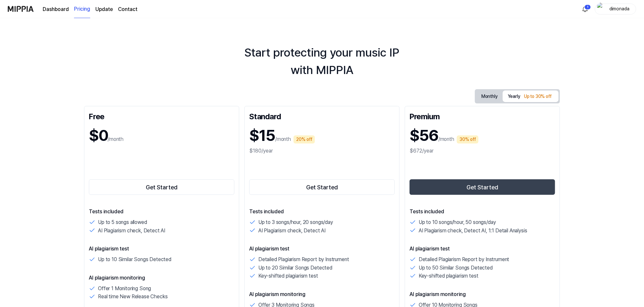 Image resolution: width=644 pixels, height=307 pixels. What do you see at coordinates (55, 10) in the screenshot?
I see `a: Dashboard` at bounding box center [55, 10].